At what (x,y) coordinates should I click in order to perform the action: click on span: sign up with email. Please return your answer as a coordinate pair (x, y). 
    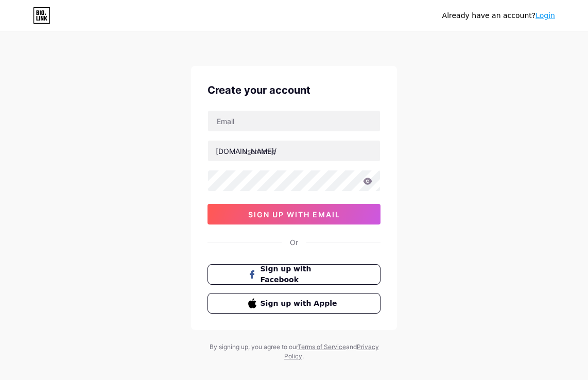
    Looking at the image, I should click on (294, 214).